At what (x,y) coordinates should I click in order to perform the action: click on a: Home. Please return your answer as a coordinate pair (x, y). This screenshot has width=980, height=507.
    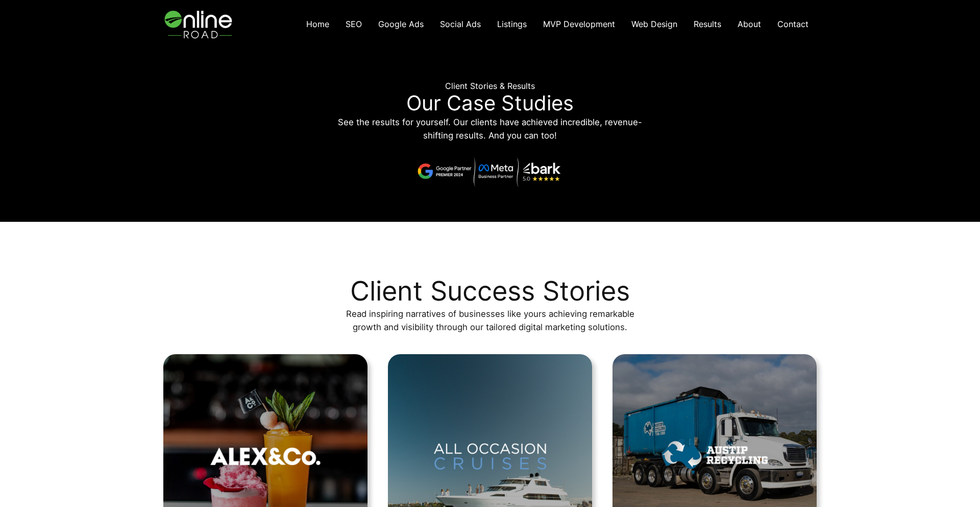
    Looking at the image, I should click on (317, 24).